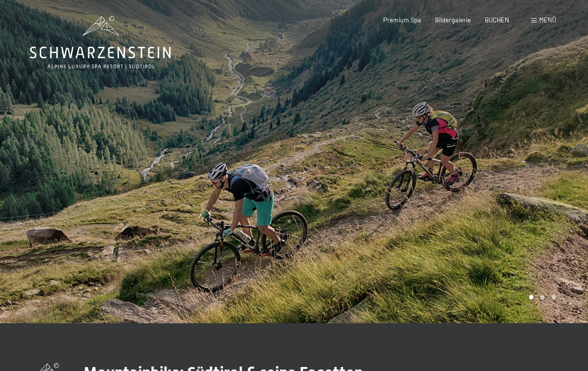 This screenshot has width=588, height=371. I want to click on a: Bildergalerie, so click(453, 20).